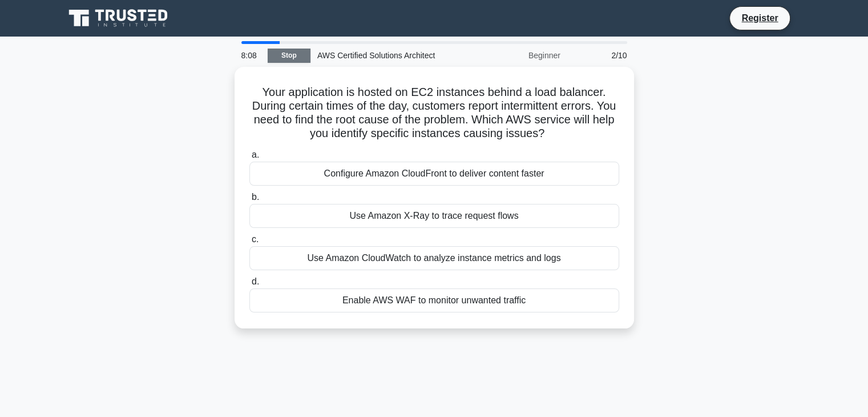 The height and width of the screenshot is (417, 868). Describe the element at coordinates (434, 113) in the screenshot. I see `h5: Your application is hosted on EC2 instances behind a load balancer. During certain times of the d...` at that location.